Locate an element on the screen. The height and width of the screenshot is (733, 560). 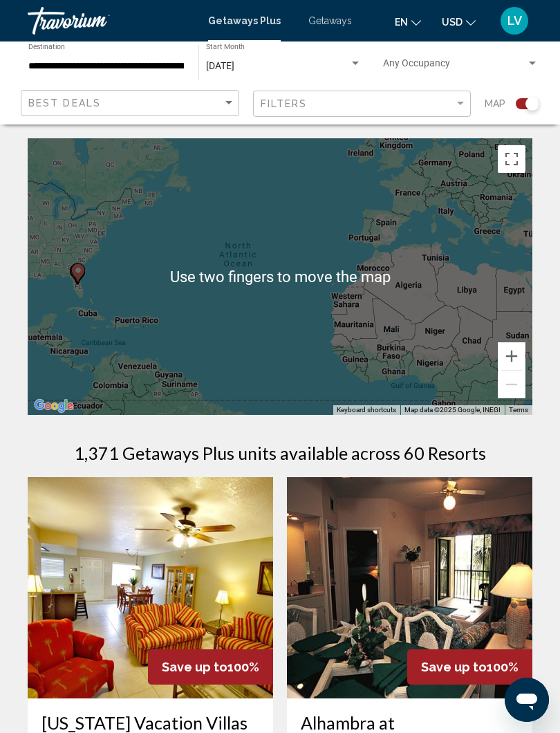
a: Getaways Plus is located at coordinates (244, 21).